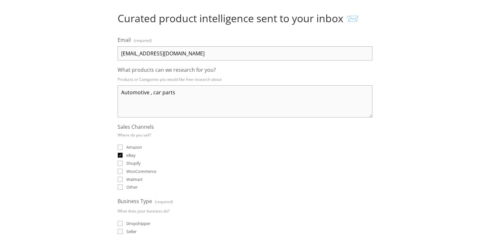 This screenshot has width=490, height=235. Describe the element at coordinates (131, 232) in the screenshot. I see `span: Seller` at that location.